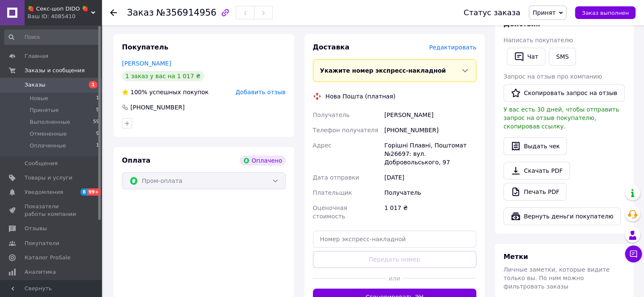 The image size is (644, 297). What do you see at coordinates (136, 160) in the screenshot?
I see `span: Оплата` at bounding box center [136, 160].